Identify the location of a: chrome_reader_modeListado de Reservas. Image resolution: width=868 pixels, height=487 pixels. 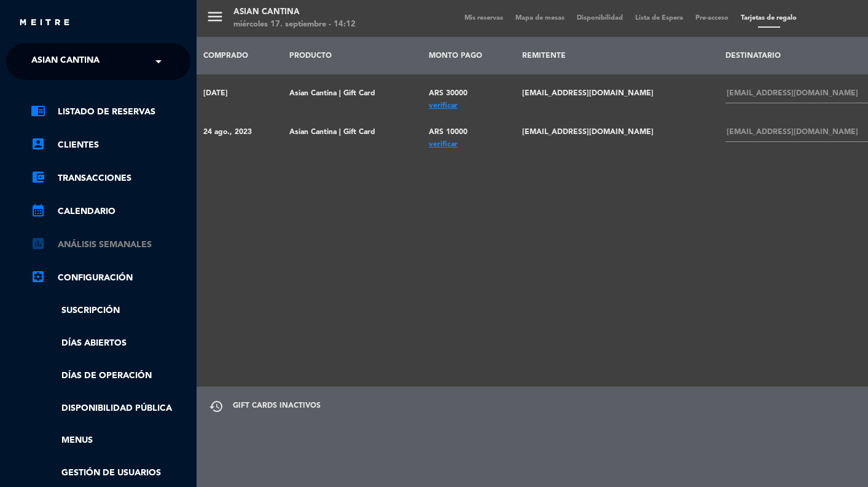
(111, 112).